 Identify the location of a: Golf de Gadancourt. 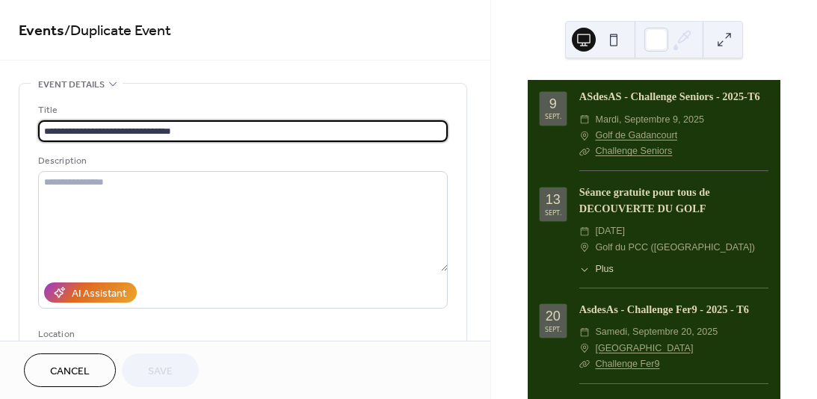
(636, 135).